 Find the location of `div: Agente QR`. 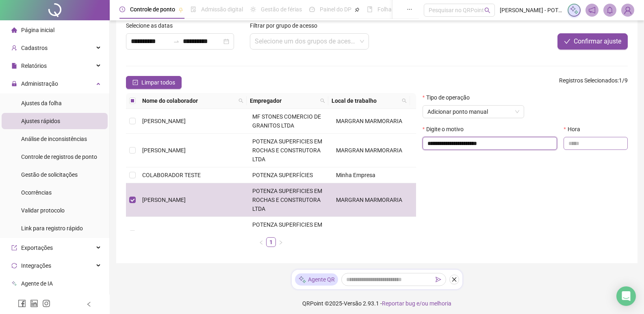

div: Agente QR is located at coordinates (316, 279).